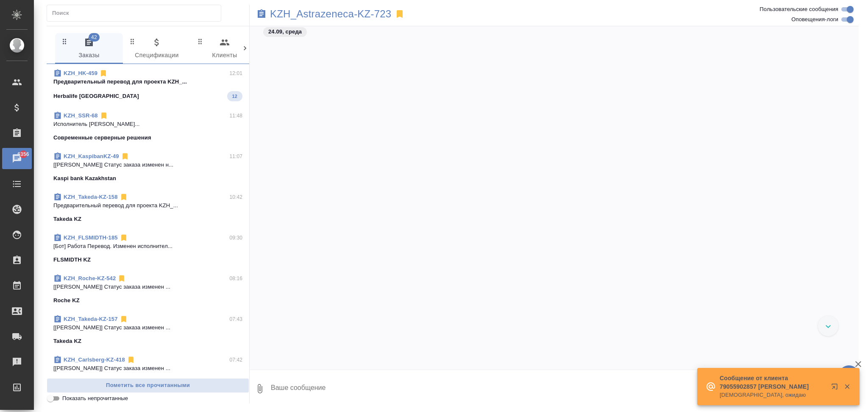 The image size is (868, 412). What do you see at coordinates (95, 399) in the screenshot?
I see `span: Показать непрочитанные` at bounding box center [95, 399].